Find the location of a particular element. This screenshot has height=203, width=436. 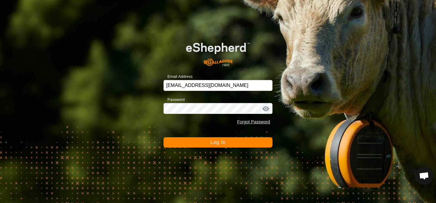

img: E-shepherd Logo is located at coordinates (218, 52).